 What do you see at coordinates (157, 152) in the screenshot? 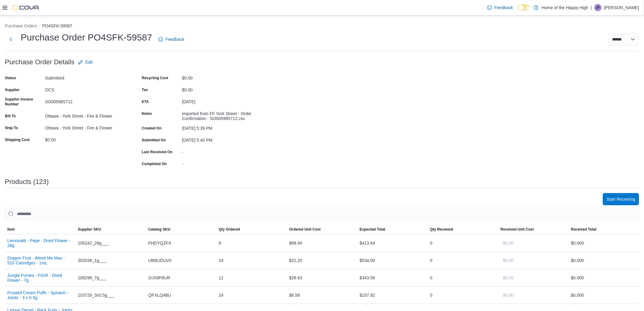
I see `label: Last Received On` at bounding box center [157, 152].